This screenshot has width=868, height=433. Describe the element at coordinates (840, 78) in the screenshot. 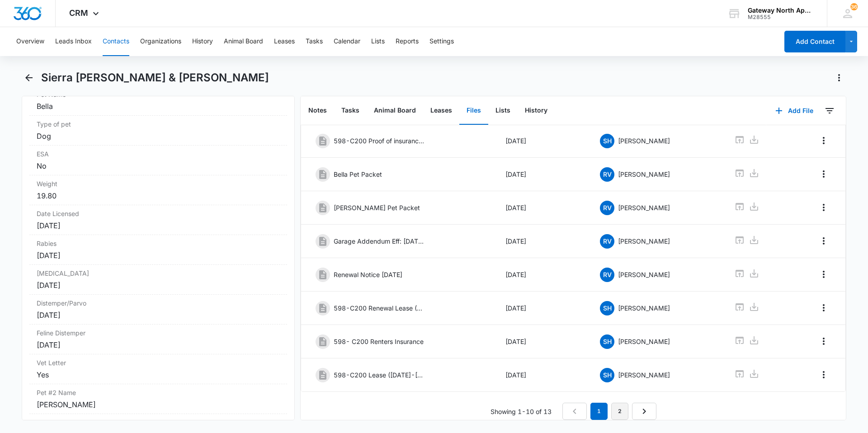

I see `button: Actions` at that location.